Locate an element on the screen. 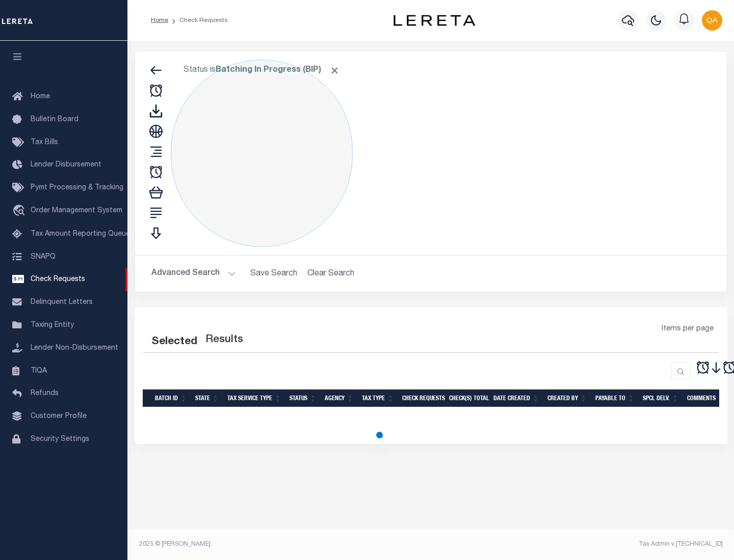 The image size is (734, 560). th: State is located at coordinates (207, 398).